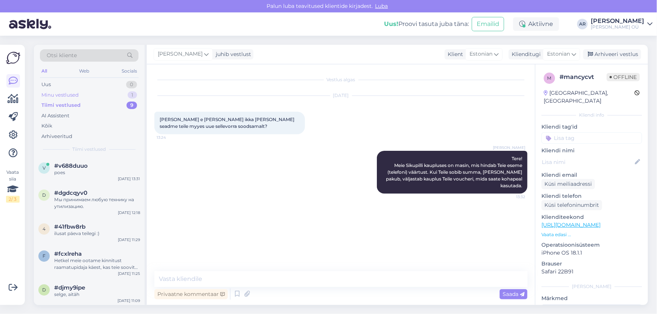 The image size is (657, 314). Describe the element at coordinates (592, 245) in the screenshot. I see `p: Operatsioonisüsteem` at that location.